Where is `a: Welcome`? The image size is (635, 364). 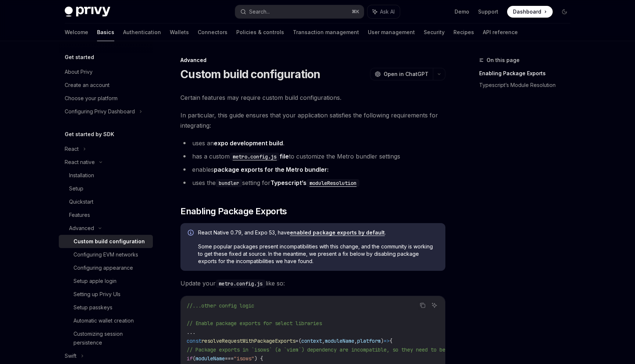
a: Welcome is located at coordinates (76, 32).